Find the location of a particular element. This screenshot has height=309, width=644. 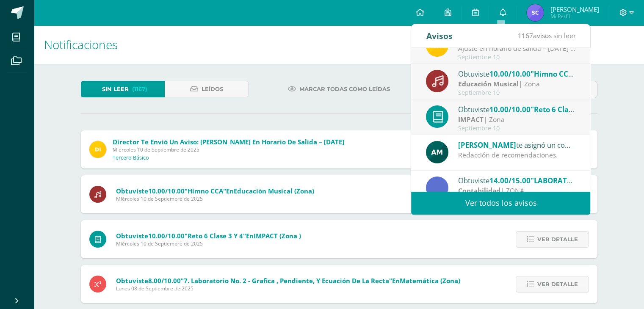

a: Leídos is located at coordinates (207, 89).